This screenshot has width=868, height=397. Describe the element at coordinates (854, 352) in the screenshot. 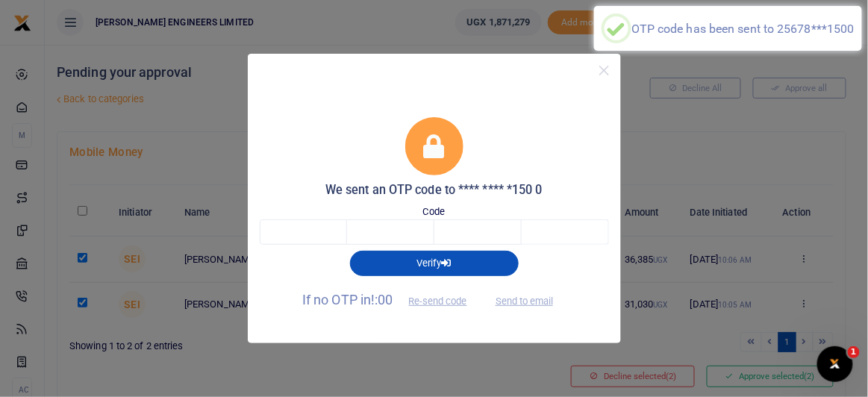

I see `span: 1` at that location.